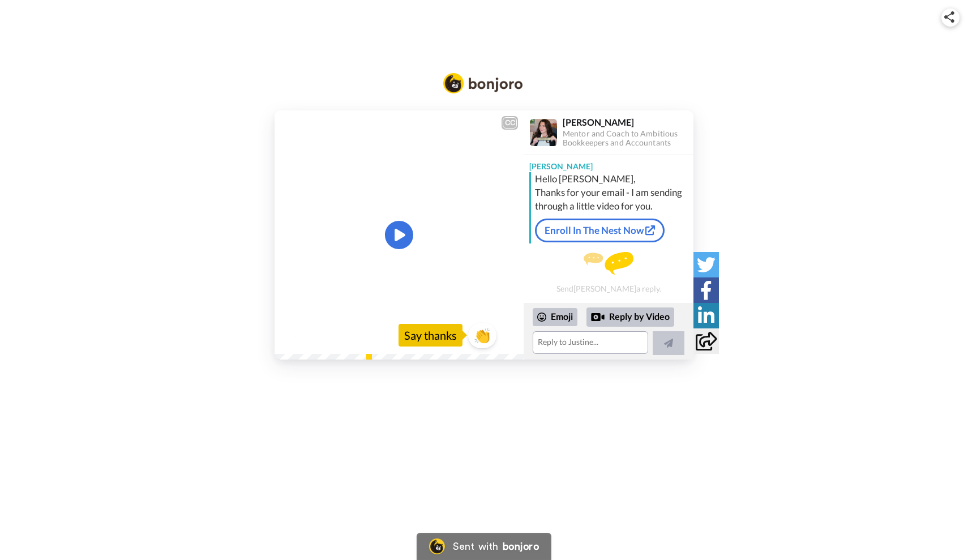  I want to click on a: Enroll In The Nest Now, so click(599, 231).